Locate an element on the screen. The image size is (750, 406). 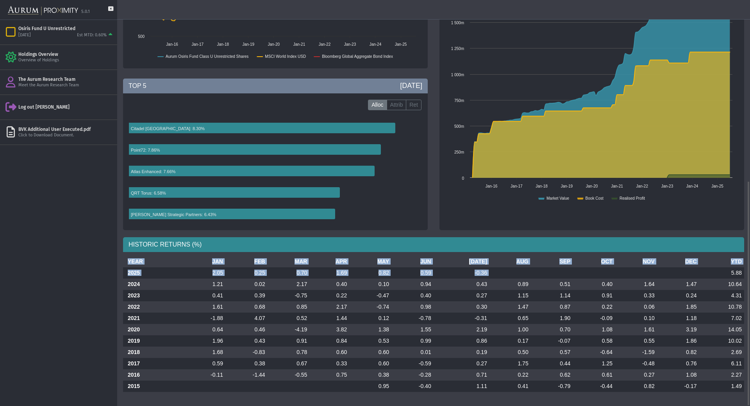
td: 3.82 is located at coordinates (329, 329).